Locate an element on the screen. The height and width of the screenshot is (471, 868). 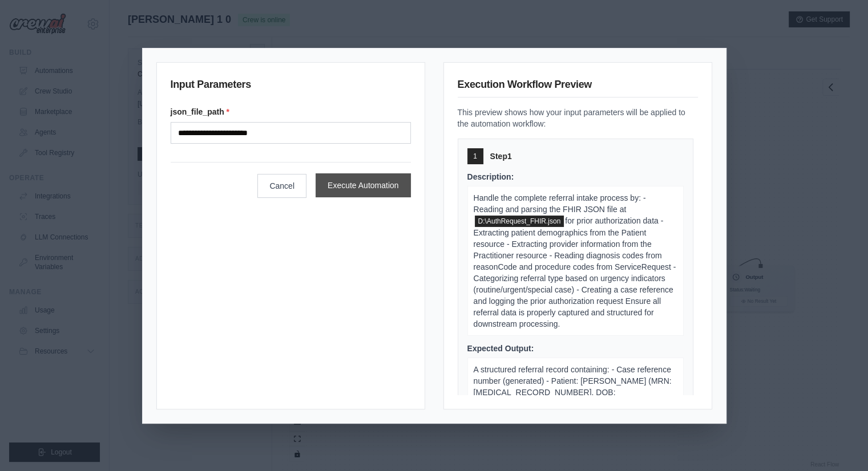
span: Handle the complete referral intake process by: - Reading and parsing the FHIR JSON file at is located at coordinates (560, 204).